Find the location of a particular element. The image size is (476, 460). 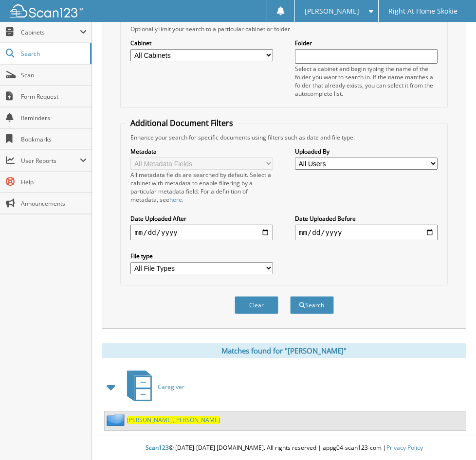

span: Help is located at coordinates (53, 182).